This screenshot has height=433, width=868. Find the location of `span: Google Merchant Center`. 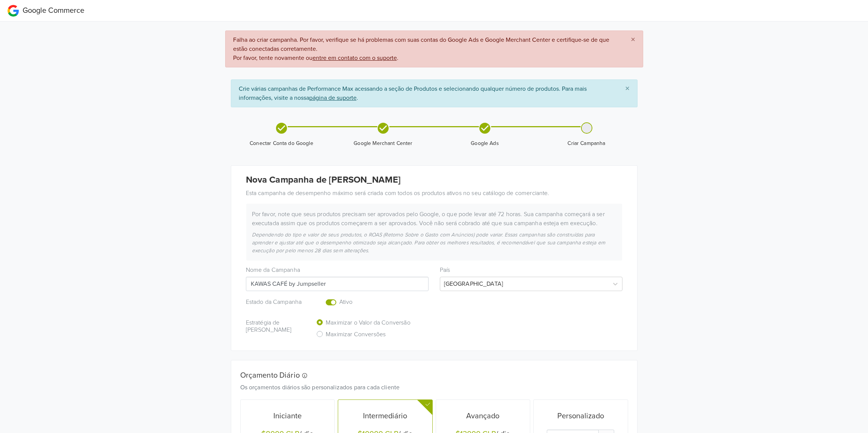

span: Google Merchant Center is located at coordinates (383, 143).